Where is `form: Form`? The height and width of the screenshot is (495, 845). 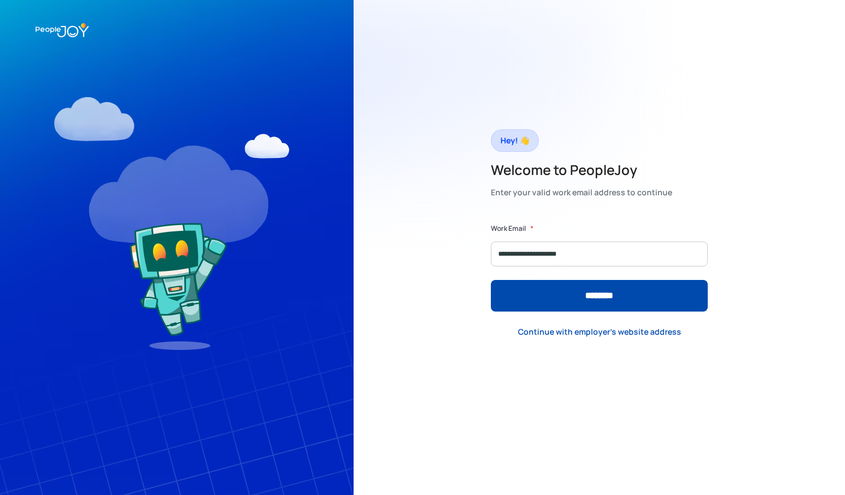 form: Form is located at coordinates (599, 267).